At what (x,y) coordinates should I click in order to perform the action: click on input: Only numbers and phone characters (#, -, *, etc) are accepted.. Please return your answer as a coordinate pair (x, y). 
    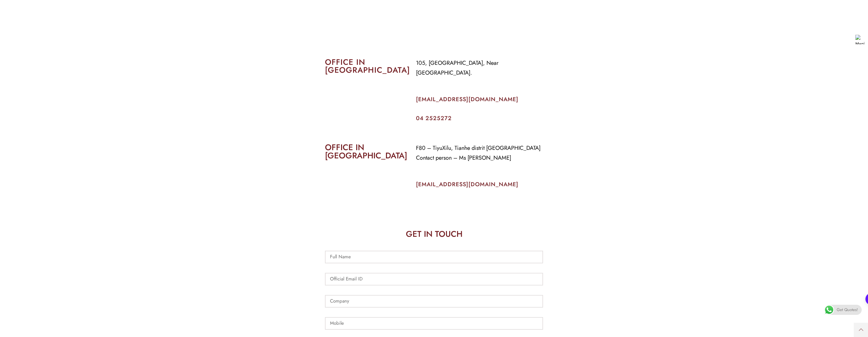
    Looking at the image, I should click on (434, 324).